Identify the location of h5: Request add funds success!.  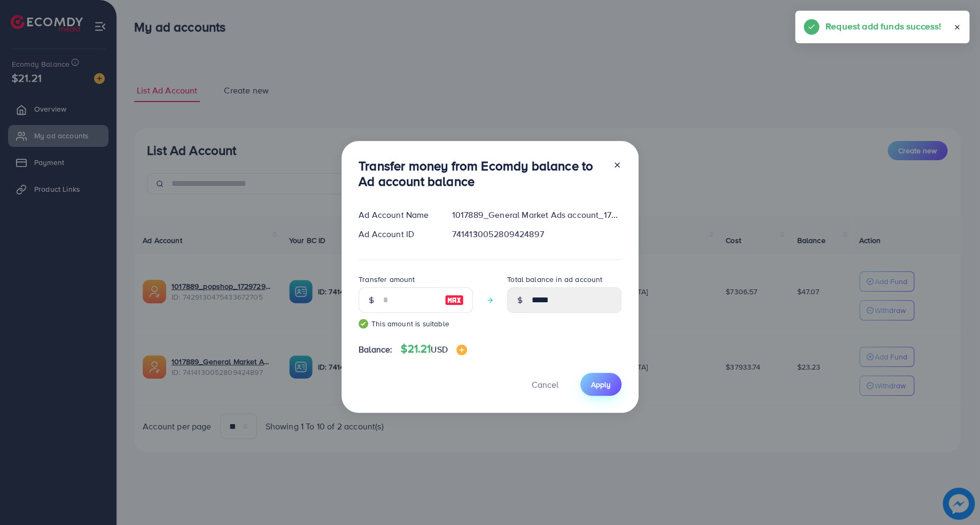
(883, 26).